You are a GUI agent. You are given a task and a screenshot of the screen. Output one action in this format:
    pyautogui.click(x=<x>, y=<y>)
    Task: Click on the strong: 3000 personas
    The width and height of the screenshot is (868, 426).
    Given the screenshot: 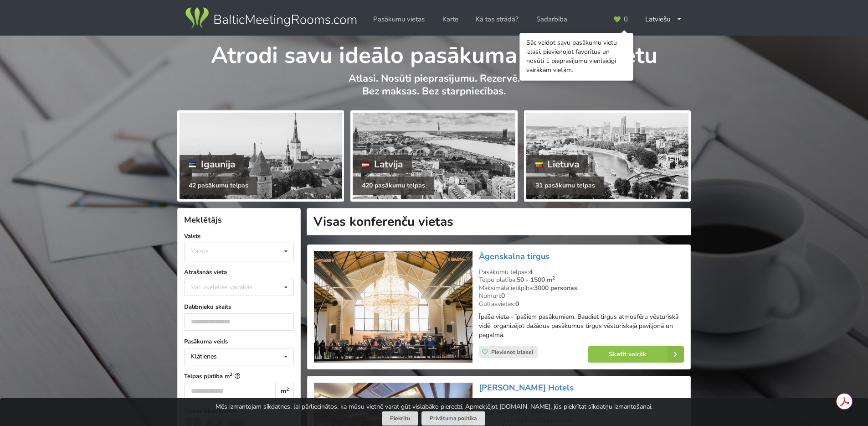 What is the action you would take?
    pyautogui.click(x=556, y=288)
    